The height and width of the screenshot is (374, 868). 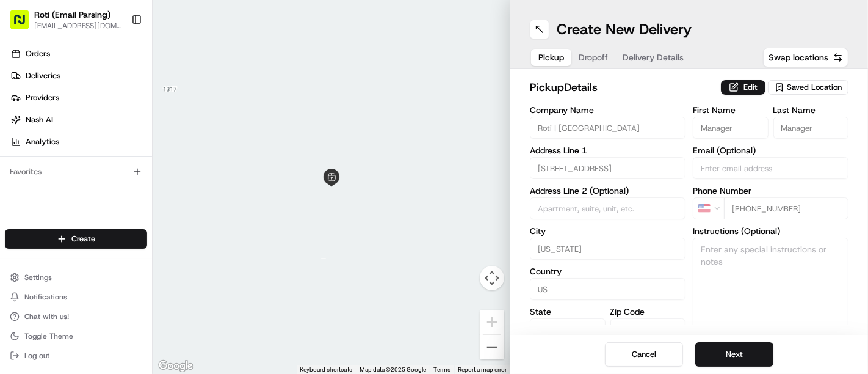 What do you see at coordinates (83, 239) in the screenshot?
I see `span: Create` at bounding box center [83, 239].